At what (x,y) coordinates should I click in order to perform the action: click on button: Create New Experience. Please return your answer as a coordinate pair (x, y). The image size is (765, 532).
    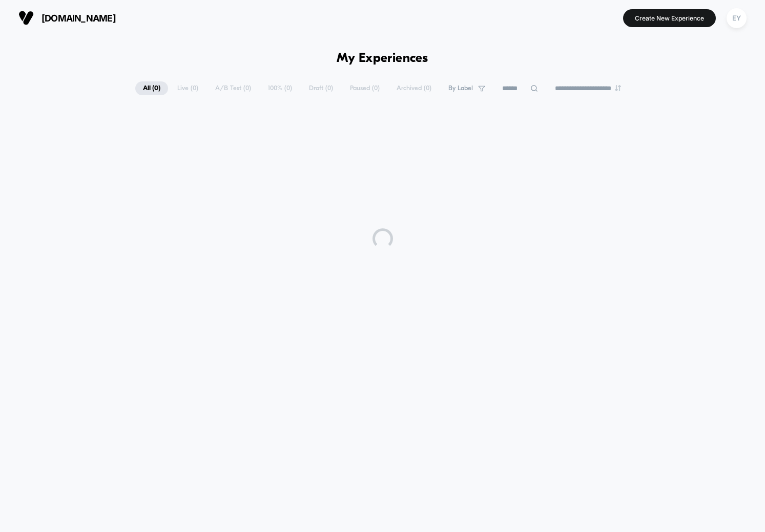
    Looking at the image, I should click on (670, 18).